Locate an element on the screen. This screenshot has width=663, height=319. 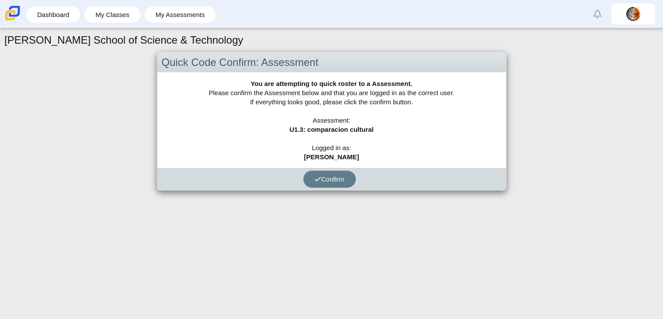
div: Please confirm the Assessment below and that you are logged in as the correct user. If everything... is located at coordinates (332, 120).